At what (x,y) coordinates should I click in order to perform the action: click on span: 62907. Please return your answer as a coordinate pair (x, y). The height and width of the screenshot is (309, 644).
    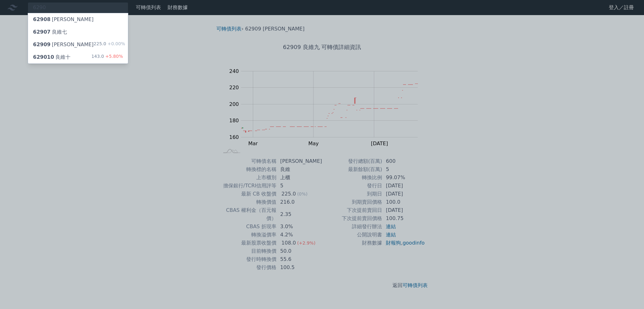
    Looking at the image, I should click on (42, 32).